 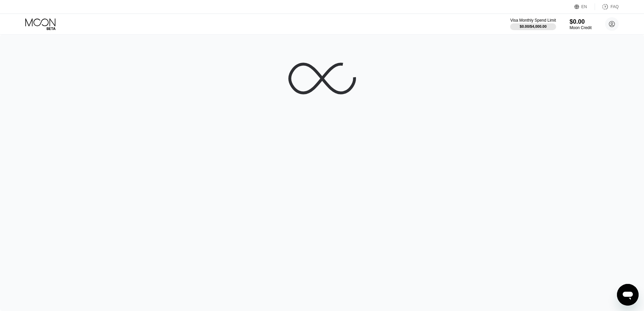 What do you see at coordinates (533, 20) in the screenshot?
I see `div: Visa Monthly Spend Limit` at bounding box center [533, 20].